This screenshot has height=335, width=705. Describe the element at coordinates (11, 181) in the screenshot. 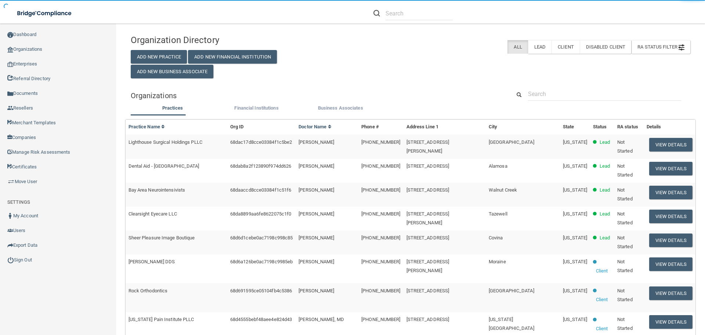

I see `img: briefcase.64adab9b.png` at that location.